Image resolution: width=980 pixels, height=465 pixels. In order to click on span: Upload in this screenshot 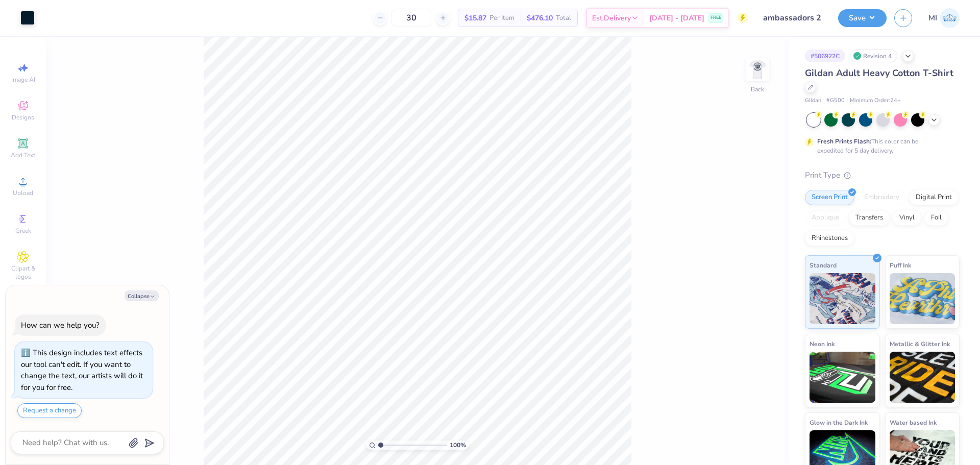, I will do `click(23, 193)`.